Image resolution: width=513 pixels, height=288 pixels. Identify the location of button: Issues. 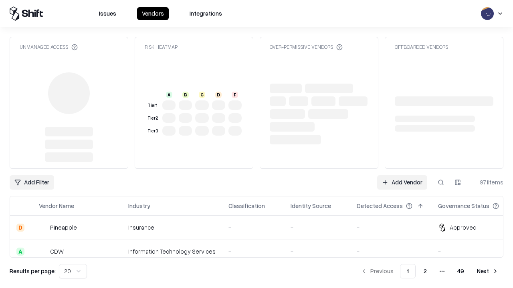
(107, 14).